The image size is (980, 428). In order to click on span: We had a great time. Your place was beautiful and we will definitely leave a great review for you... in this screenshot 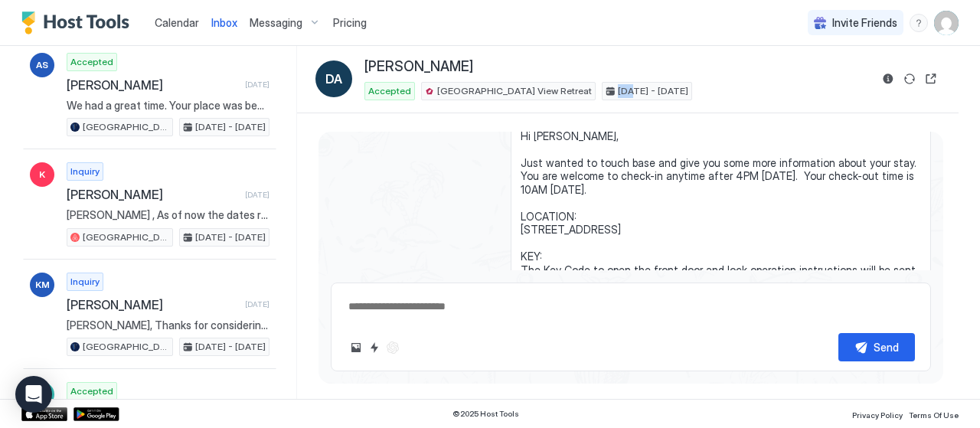, I will do `click(168, 105)`.